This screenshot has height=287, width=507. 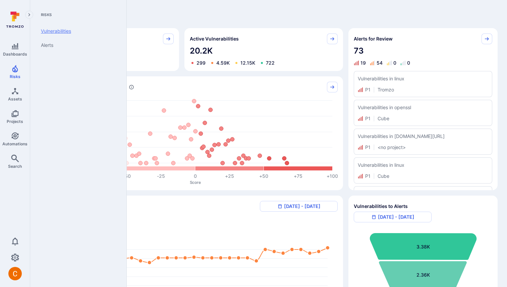 What do you see at coordinates (423, 84) in the screenshot?
I see `a: Vulnerabilities in linuxP1|Tromzo` at bounding box center [423, 84].